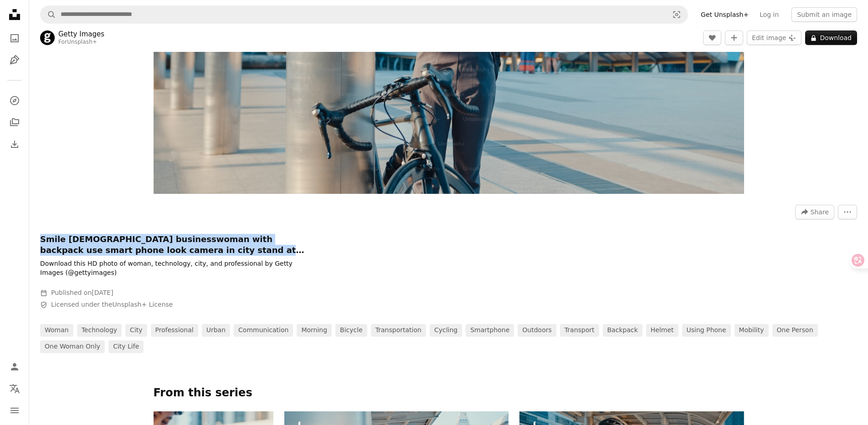 The width and height of the screenshot is (868, 425). What do you see at coordinates (15, 100) in the screenshot?
I see `a: Explore` at bounding box center [15, 100].